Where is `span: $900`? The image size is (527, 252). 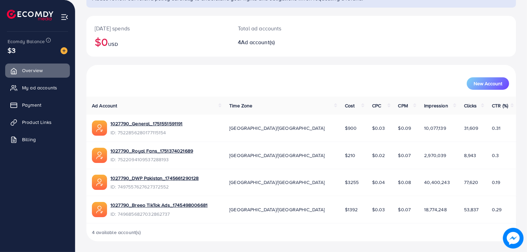 span: $900 is located at coordinates (351, 128).